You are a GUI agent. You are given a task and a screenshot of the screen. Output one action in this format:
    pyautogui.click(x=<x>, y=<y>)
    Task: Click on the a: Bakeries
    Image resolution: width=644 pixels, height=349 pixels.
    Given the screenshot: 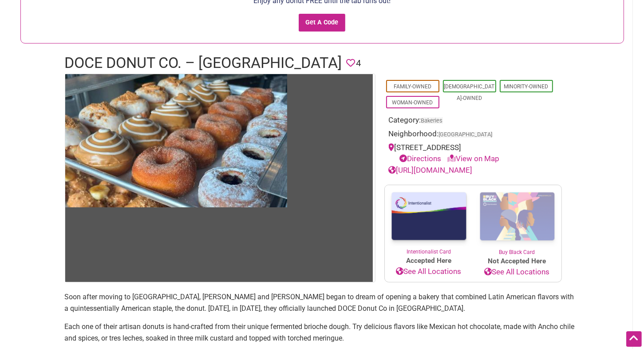 What is the action you would take?
    pyautogui.click(x=432, y=120)
    